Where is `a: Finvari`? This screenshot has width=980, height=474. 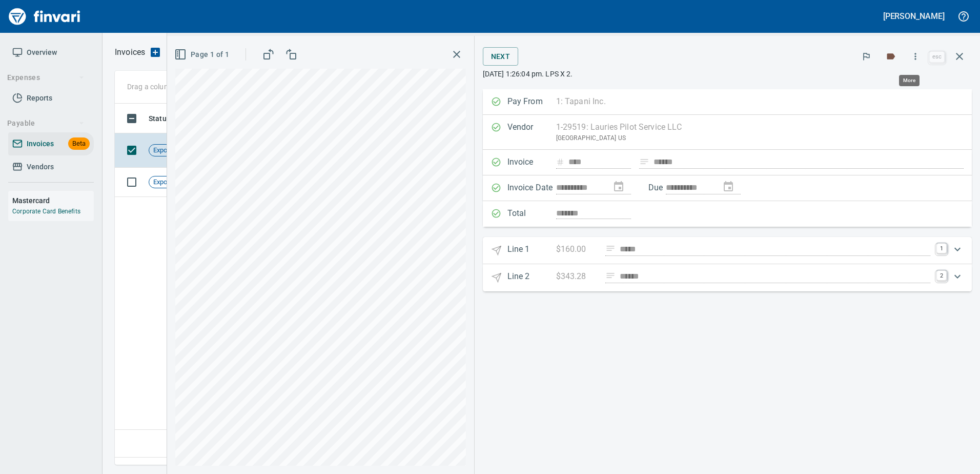
a: Finvari is located at coordinates (44, 17).